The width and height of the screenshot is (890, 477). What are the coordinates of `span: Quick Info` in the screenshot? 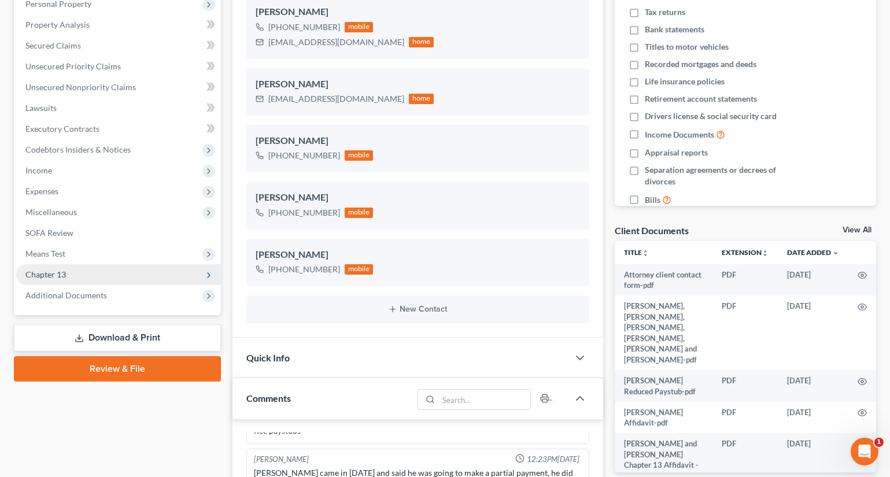 It's located at (268, 357).